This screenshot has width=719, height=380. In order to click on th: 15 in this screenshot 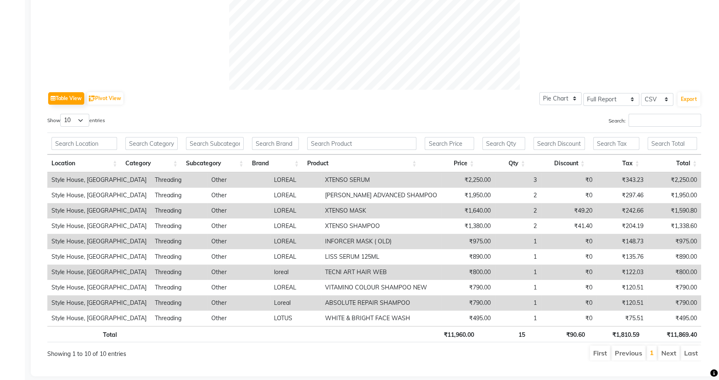, I will do `click(503, 334)`.